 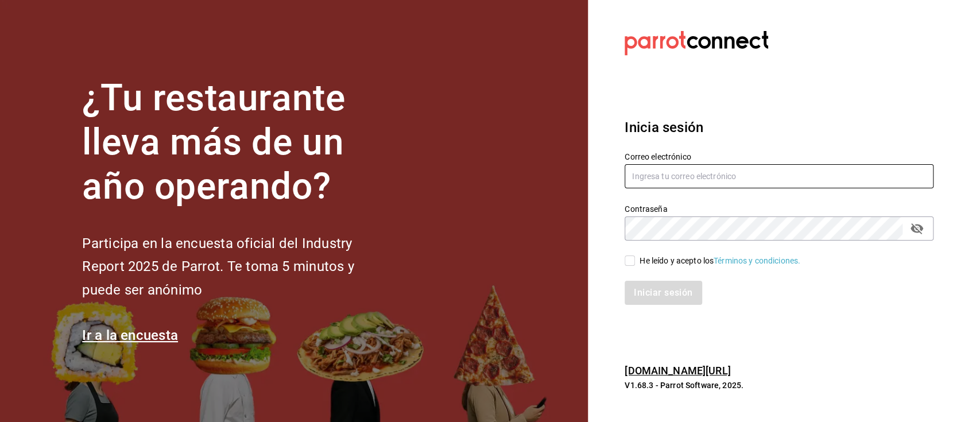 What do you see at coordinates (779, 176) in the screenshot?
I see `input: Ingresa tu correo electrónico` at bounding box center [779, 176].